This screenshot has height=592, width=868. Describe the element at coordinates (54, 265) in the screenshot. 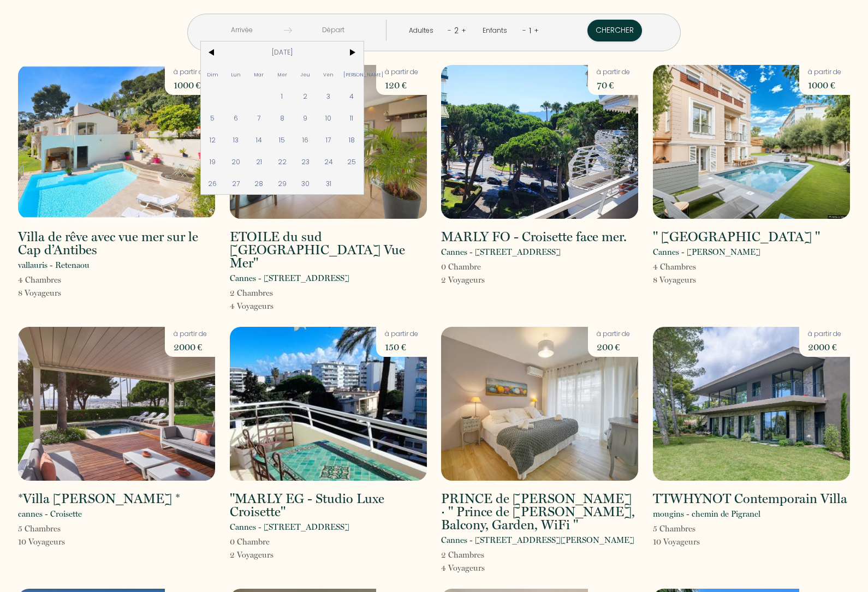

I see `p: vallauris - Retenaou` at that location.